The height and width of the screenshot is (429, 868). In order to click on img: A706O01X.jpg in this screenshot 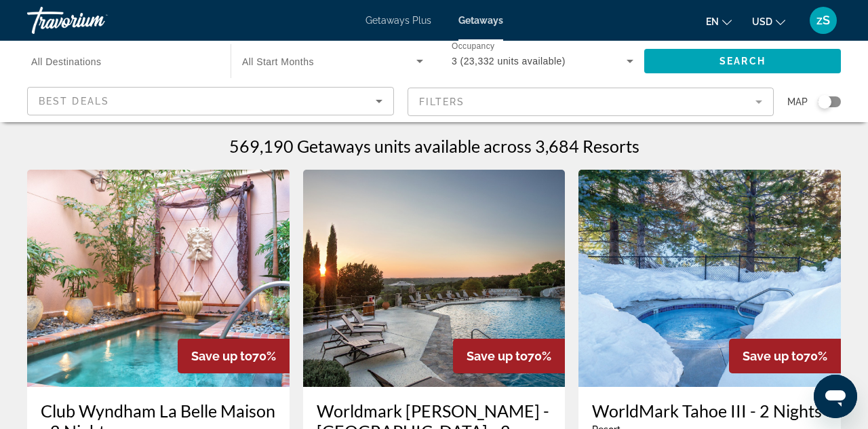, I will do `click(158, 278)`.